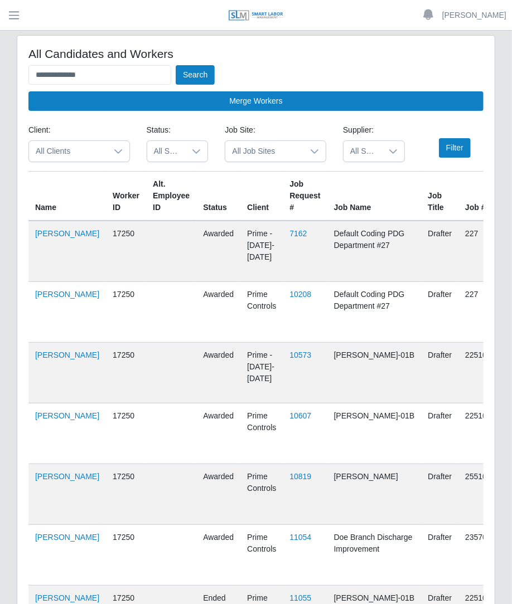 The image size is (512, 604). I want to click on h4: All Candidates and Workers, so click(256, 54).